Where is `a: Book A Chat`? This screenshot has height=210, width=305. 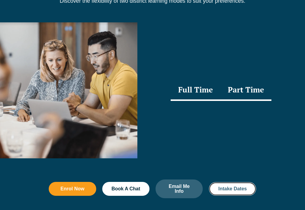
a: Book A Chat is located at coordinates (126, 189).